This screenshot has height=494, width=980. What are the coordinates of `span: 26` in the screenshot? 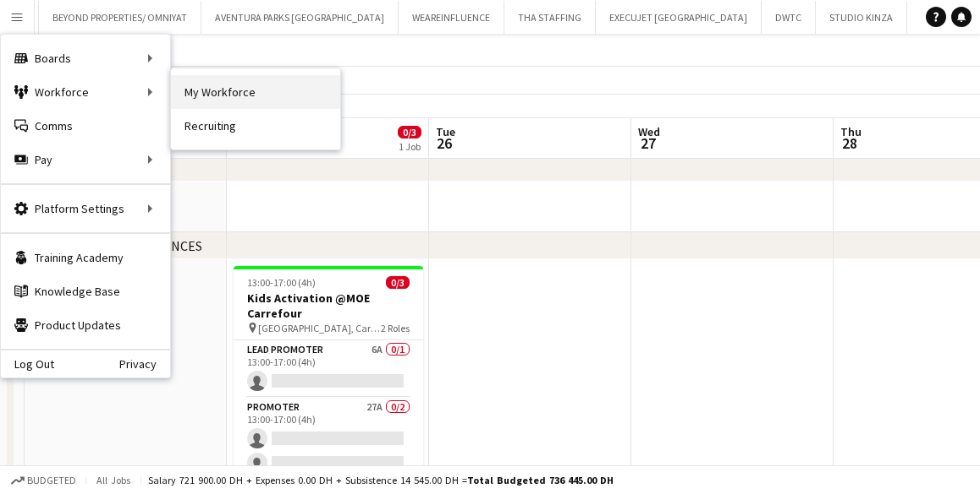 It's located at (444, 143).